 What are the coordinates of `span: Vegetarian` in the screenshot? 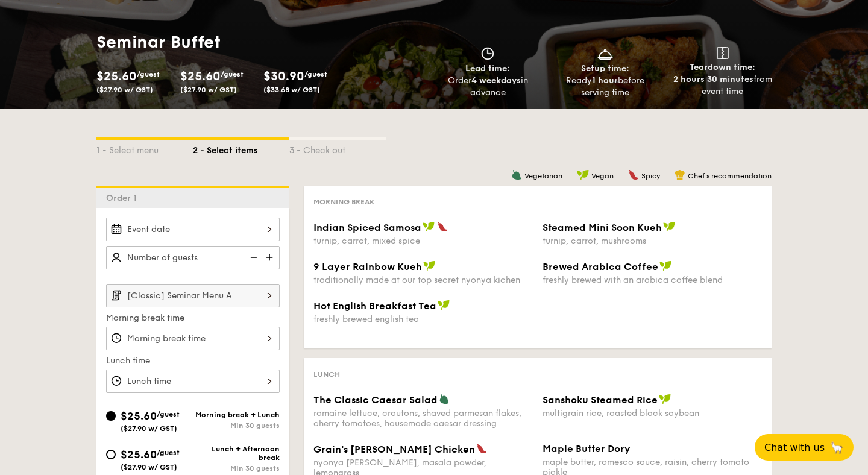 It's located at (543, 176).